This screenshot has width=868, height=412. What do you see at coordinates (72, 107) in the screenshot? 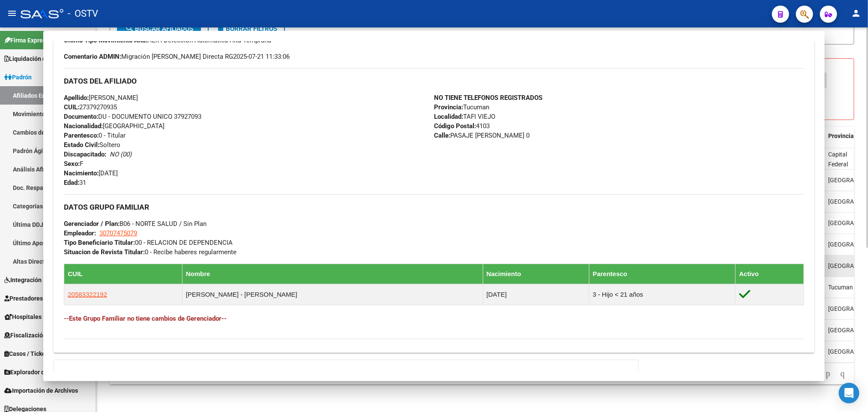
I see `strong: CUIL:` at bounding box center [72, 107].